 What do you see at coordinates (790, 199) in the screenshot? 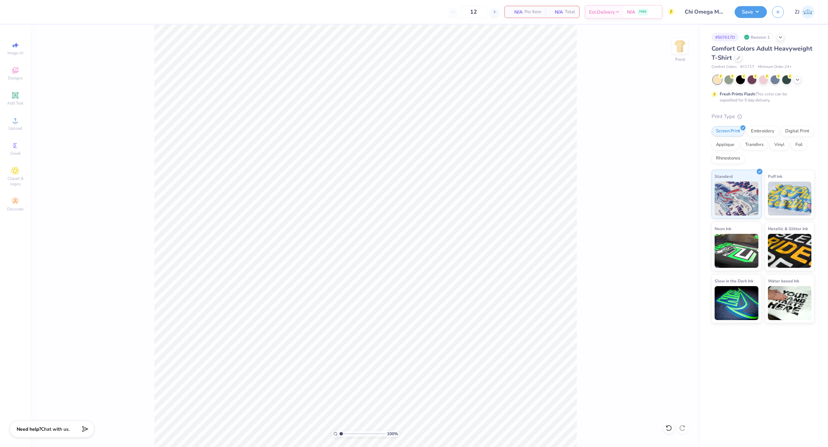
I see `img: Puff Ink` at bounding box center [790, 199].